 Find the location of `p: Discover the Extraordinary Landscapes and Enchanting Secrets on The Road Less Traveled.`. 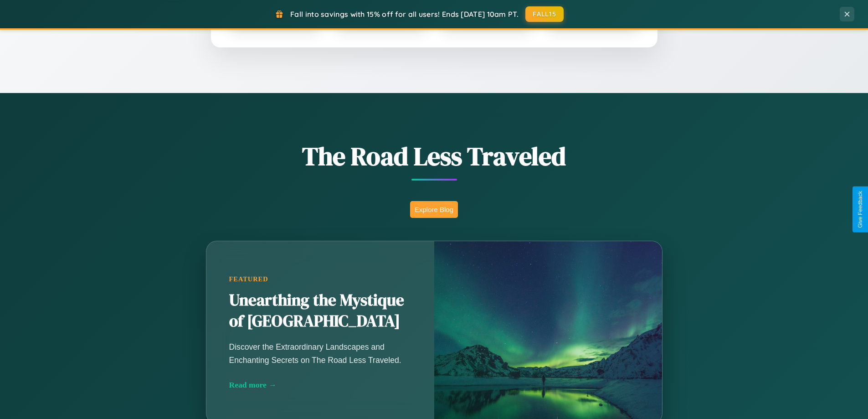

p: Discover the Extraordinary Landscapes and Enchanting Secrets on The Road Less Traveled. is located at coordinates (321, 354).